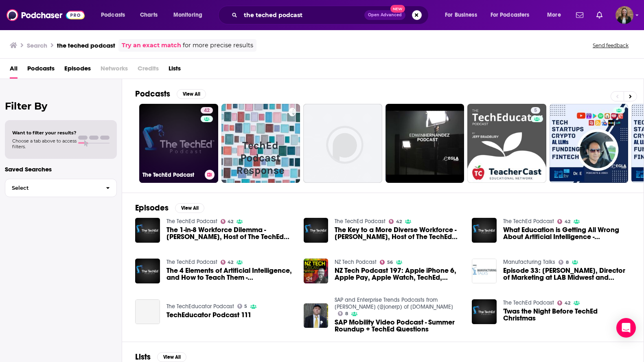  What do you see at coordinates (114, 70) in the screenshot?
I see `span: Networks` at bounding box center [114, 70].